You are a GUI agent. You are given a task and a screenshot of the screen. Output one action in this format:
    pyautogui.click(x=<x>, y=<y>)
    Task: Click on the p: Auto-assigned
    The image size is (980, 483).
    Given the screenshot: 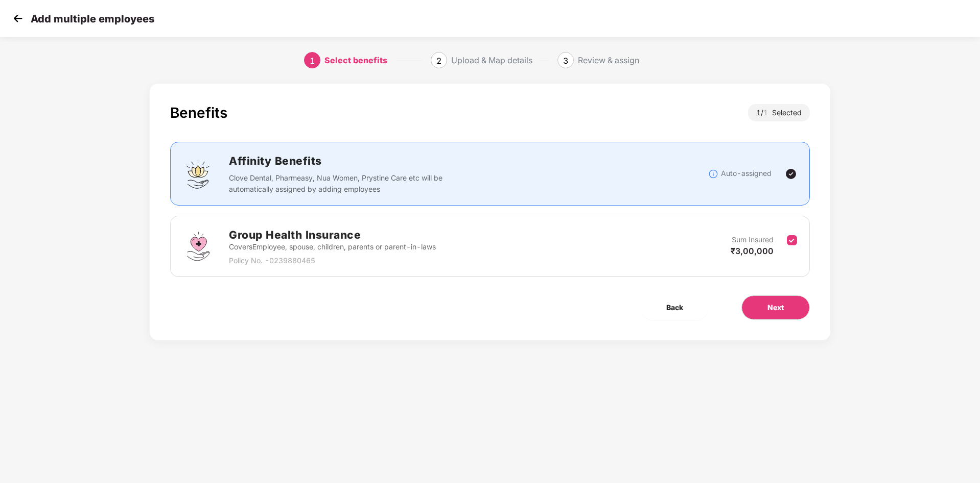 What is the action you would take?
    pyautogui.click(x=746, y=173)
    